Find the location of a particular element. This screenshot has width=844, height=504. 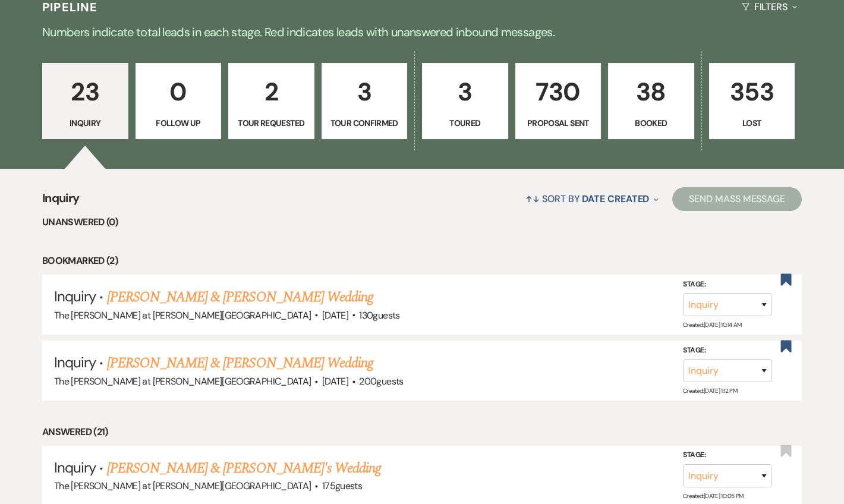

p: Follow Up is located at coordinates (178, 123).